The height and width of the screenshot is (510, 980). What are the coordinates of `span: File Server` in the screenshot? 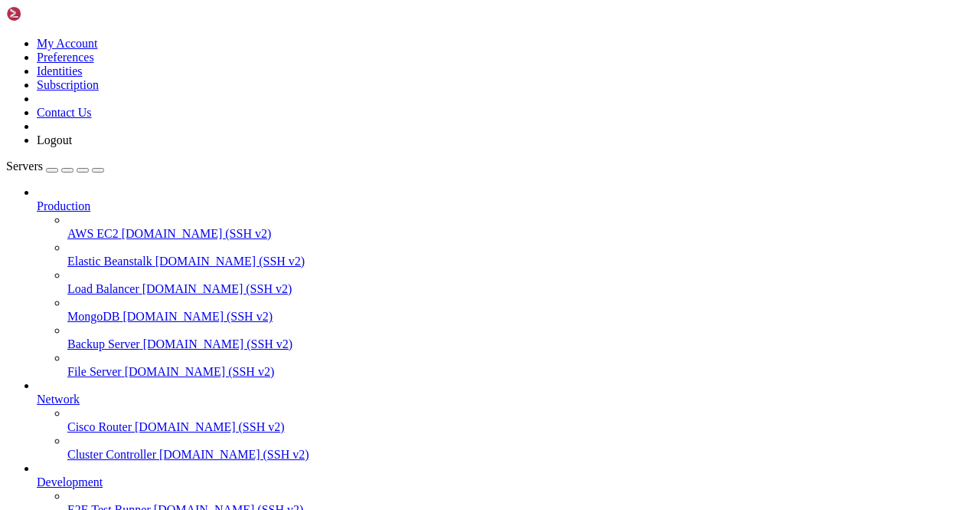 It's located at (94, 371).